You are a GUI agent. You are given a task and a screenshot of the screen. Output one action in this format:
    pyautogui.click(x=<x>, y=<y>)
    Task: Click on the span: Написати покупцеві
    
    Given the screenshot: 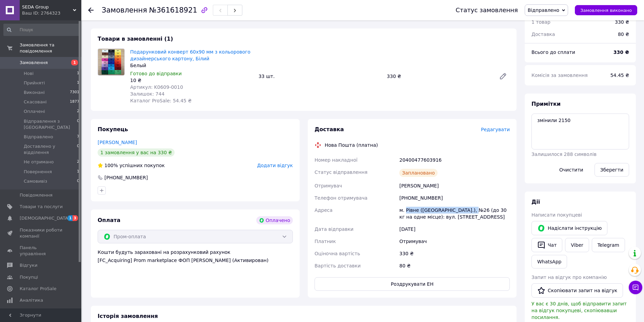 What is the action you would take?
    pyautogui.click(x=557, y=215)
    